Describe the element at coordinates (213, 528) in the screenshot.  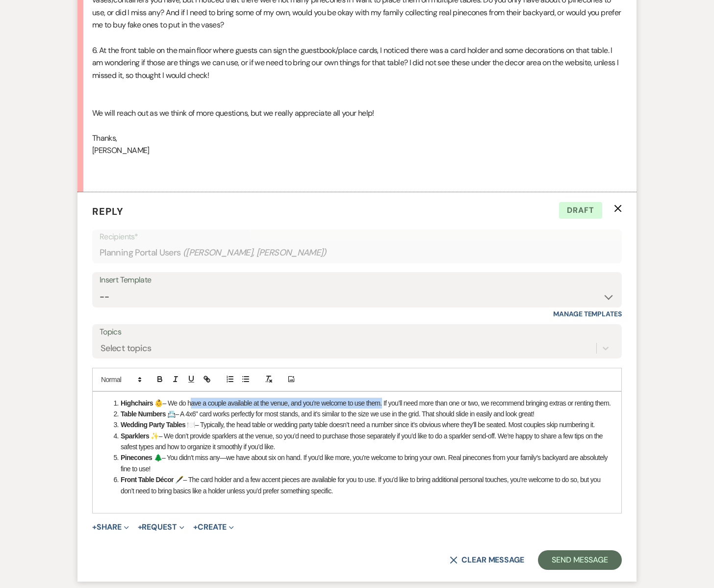
I see `button: Create` at that location.